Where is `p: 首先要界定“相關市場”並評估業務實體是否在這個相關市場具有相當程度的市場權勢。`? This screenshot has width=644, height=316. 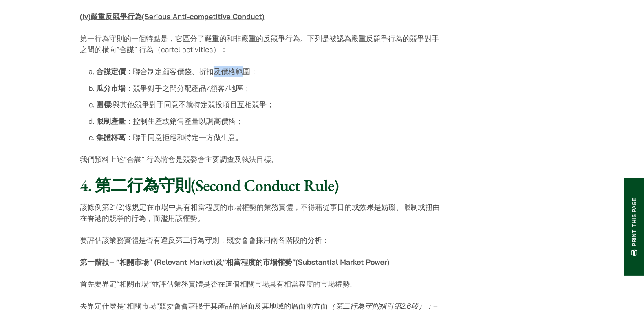 p: 首先要界定“相關市場”並評估業務實體是否在這個相關市場具有相當程度的市場權勢。 is located at coordinates (261, 284).